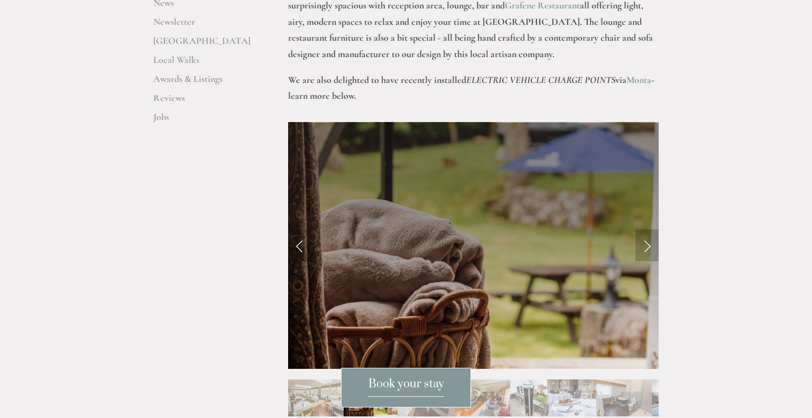 The image size is (812, 418). I want to click on a: Book your stay, so click(406, 387).